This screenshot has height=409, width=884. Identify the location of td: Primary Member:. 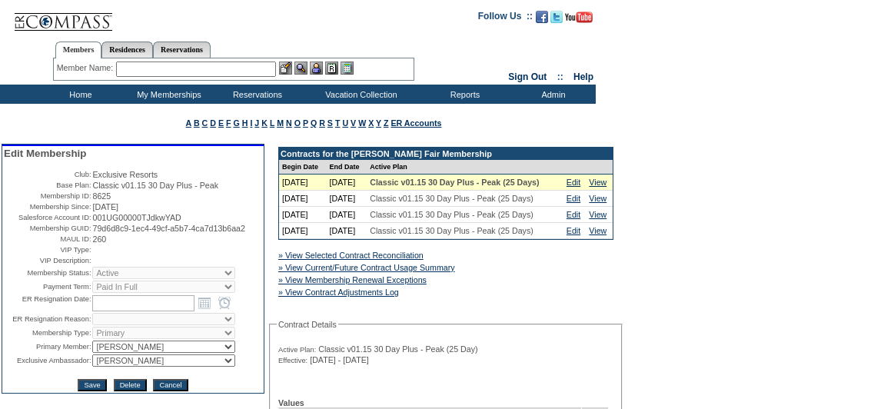
(47, 347).